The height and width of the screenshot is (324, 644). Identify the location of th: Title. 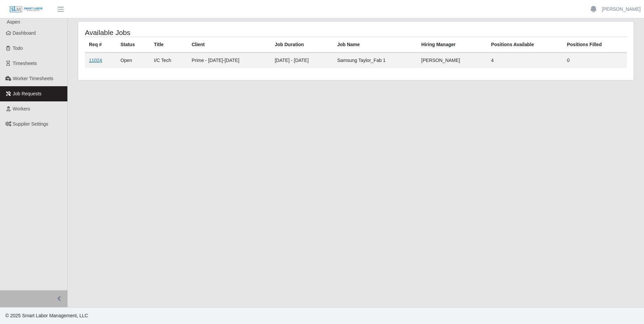
(169, 45).